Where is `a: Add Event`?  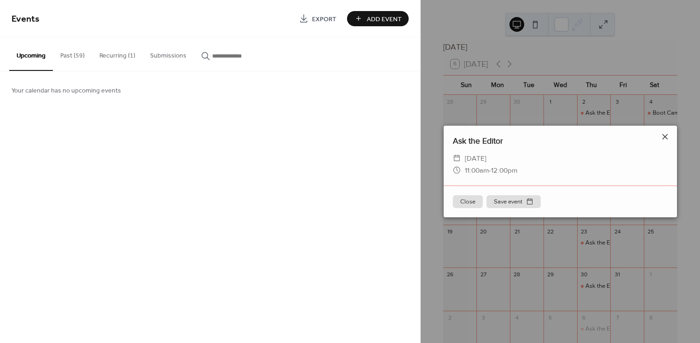
a: Add Event is located at coordinates (378, 18).